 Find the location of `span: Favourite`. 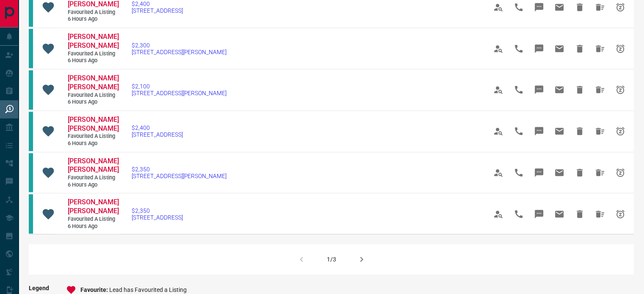

span: Favourite is located at coordinates (95, 290).